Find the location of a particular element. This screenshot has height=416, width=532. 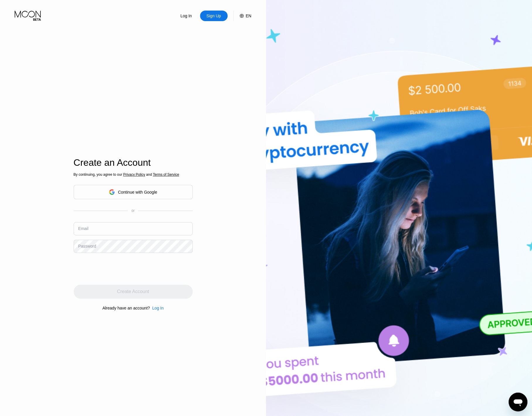

div: Sign Up is located at coordinates (214, 16).